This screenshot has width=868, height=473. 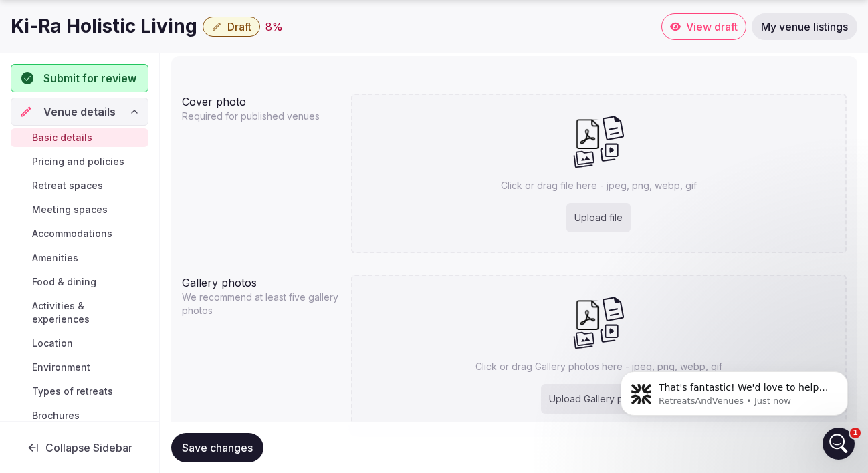 I want to click on div: Oscar says…, so click(x=134, y=200).